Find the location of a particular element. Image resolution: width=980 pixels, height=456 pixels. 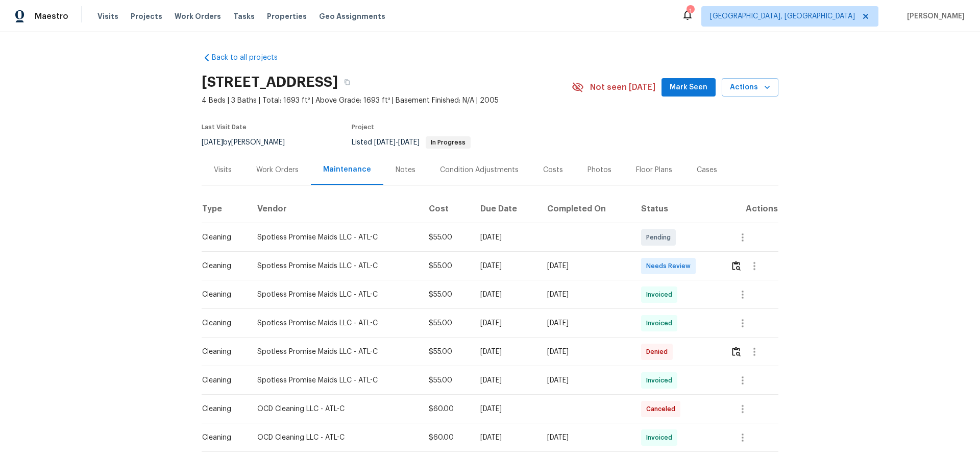

th: Type is located at coordinates (225, 208).